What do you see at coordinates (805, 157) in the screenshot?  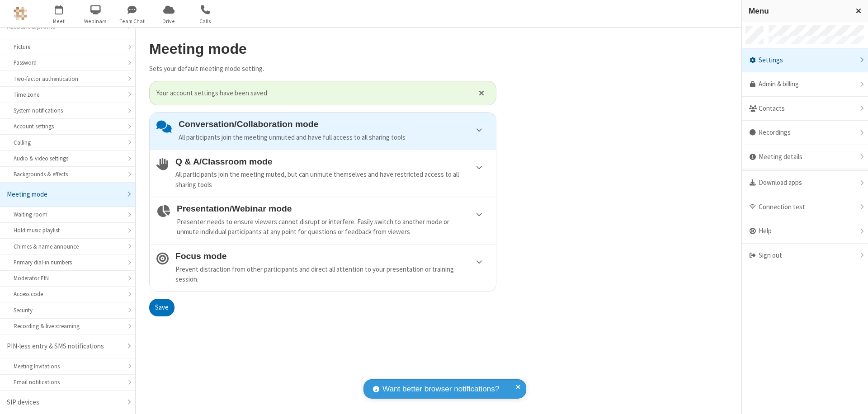 I see `div: Meeting details` at bounding box center [805, 157].